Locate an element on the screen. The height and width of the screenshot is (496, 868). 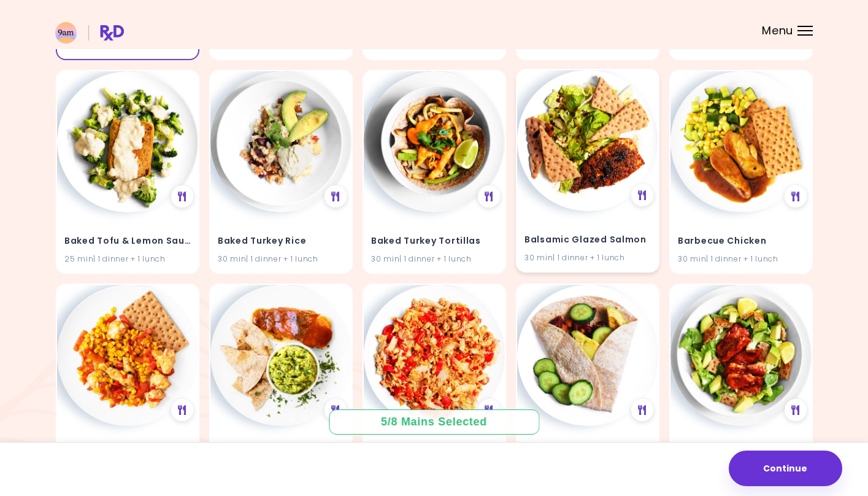
h4: Baked Tofu & Lemon Sauce is located at coordinates (128, 241).